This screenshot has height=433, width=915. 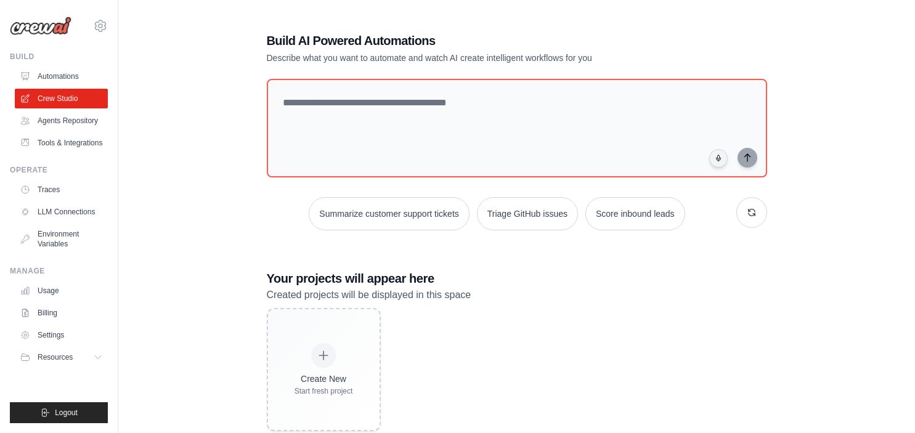 What do you see at coordinates (517, 295) in the screenshot?
I see `p: Created projects will be displayed in this space` at bounding box center [517, 295].